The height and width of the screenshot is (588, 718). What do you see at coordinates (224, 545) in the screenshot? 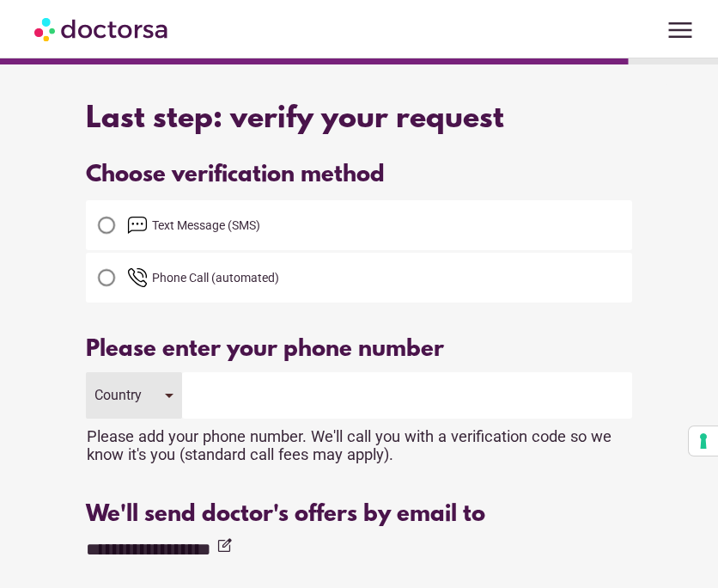
I see `i: edit_square` at bounding box center [224, 545].